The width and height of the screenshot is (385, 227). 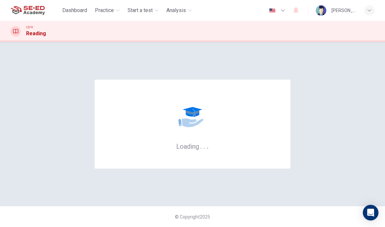 I want to click on span: © Copyright 2025, so click(x=192, y=217).